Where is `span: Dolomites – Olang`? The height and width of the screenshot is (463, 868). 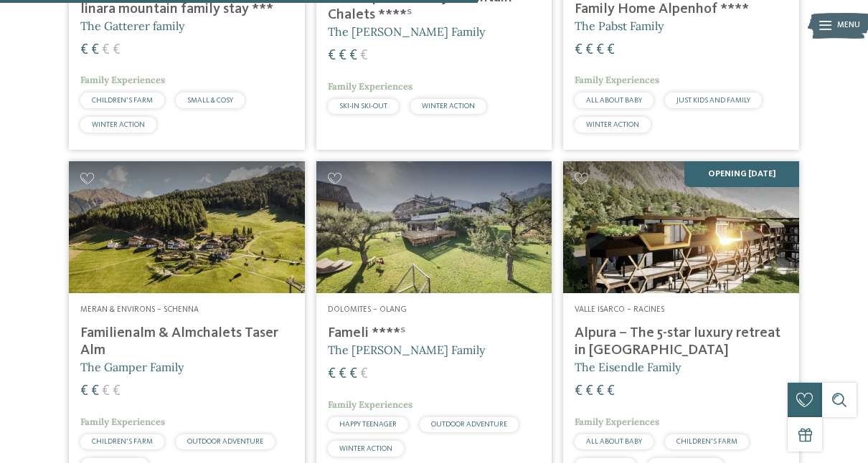 span: Dolomites – Olang is located at coordinates (367, 310).